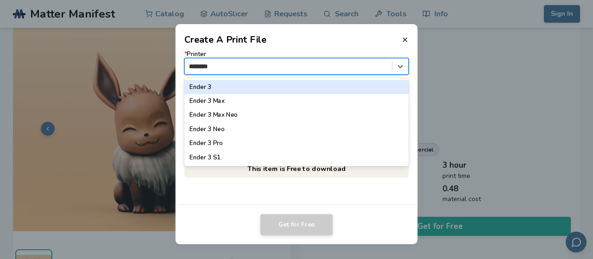  I want to click on input: *PrinterEnder 3Ender 3 MaxEnder 3 Max NeoEnder 3 NeoEnder 3 ProEnder 3 S1Ender 3 S1 PlusEnder 3 S..., so click(202, 66).